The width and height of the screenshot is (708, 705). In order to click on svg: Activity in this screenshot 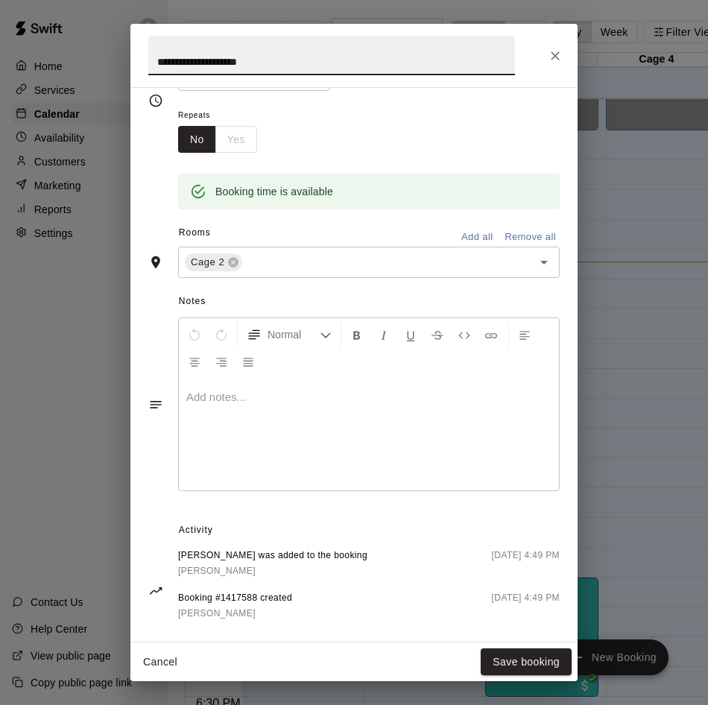, I will do `click(156, 591)`.